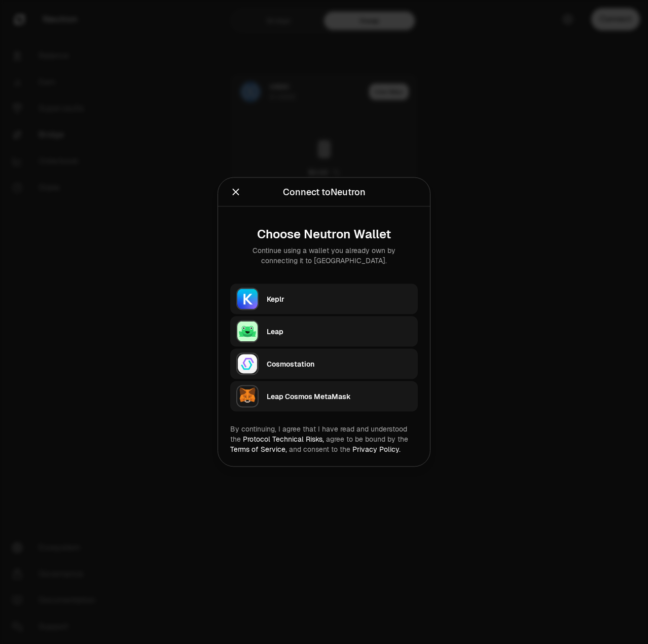  Describe the element at coordinates (248, 396) in the screenshot. I see `img: Leap Cosmos MetaMask` at that location.